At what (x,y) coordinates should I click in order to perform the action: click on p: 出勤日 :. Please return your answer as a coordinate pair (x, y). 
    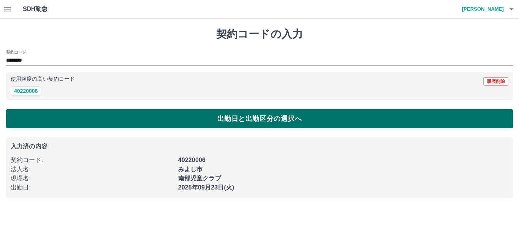
    Looking at the image, I should click on (92, 187).